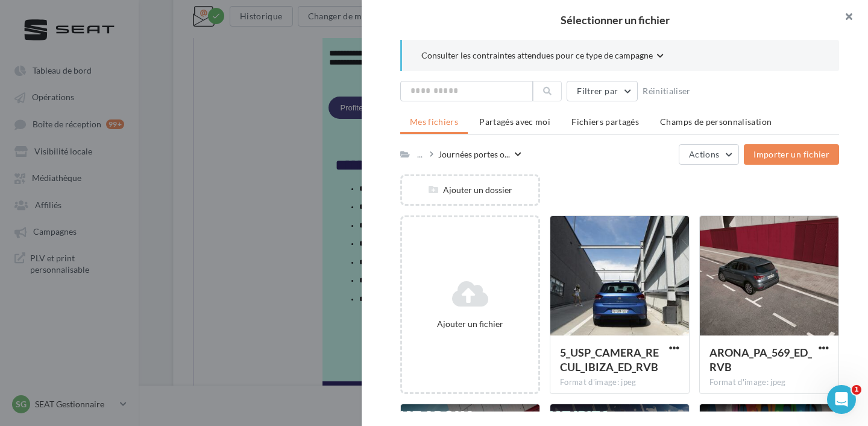 This screenshot has width=868, height=426. Describe the element at coordinates (605, 121) in the screenshot. I see `span: Fichiers partagés` at that location.